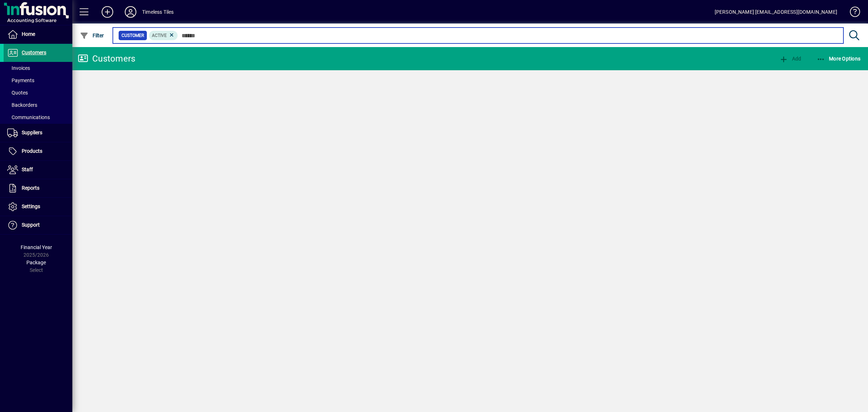  What do you see at coordinates (38, 188) in the screenshot?
I see `a: Reports` at bounding box center [38, 188].